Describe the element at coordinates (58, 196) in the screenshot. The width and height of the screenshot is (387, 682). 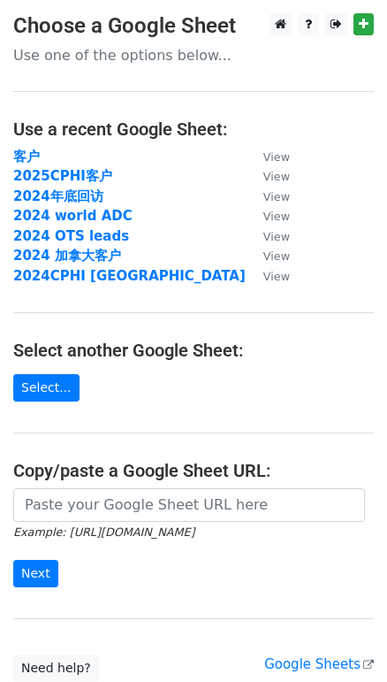
I see `strong: 2024年底回访` at that location.